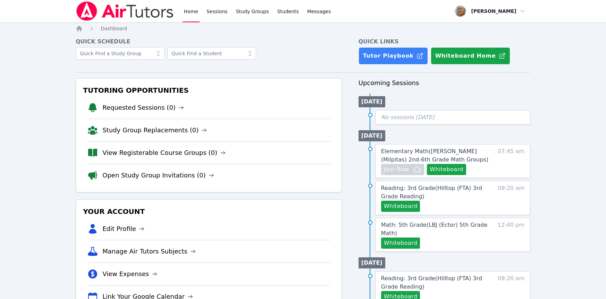 Image resolution: width=606 pixels, height=299 pixels. I want to click on input: Quick Find a Study Group, so click(120, 53).